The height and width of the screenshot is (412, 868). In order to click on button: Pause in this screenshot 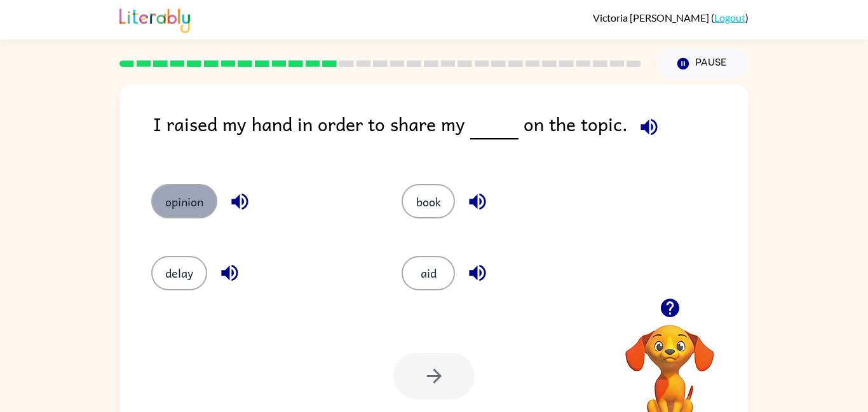, I will do `click(702, 64)`.